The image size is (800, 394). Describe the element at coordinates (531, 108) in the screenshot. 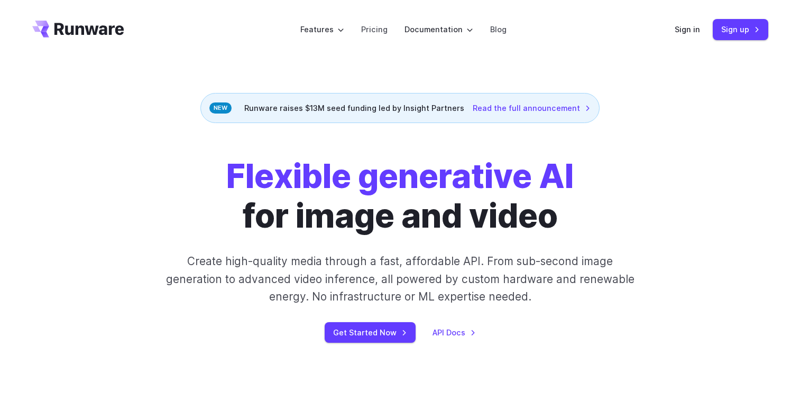

I see `a: Read the full announcement` at that location.